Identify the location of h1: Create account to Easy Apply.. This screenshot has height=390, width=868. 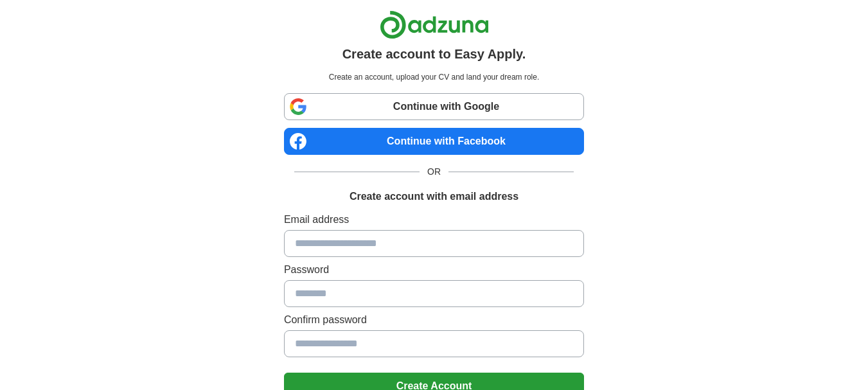
(434, 54).